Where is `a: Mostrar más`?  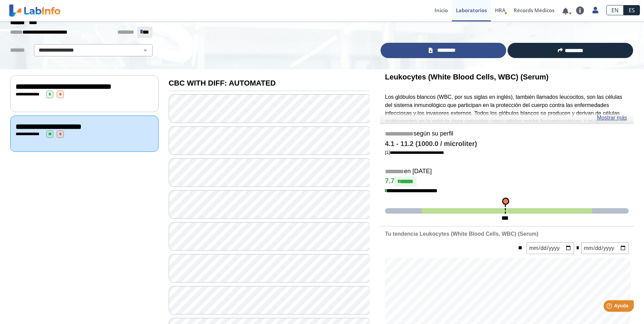 a: Mostrar más is located at coordinates (612, 118).